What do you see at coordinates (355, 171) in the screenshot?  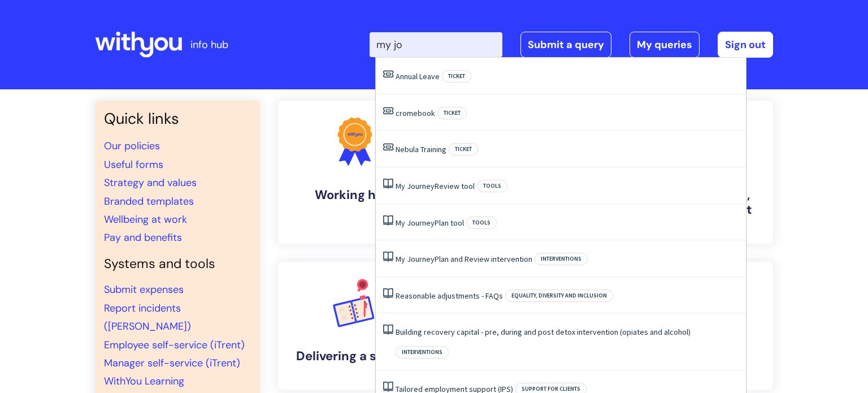 I see `a: Working here` at bounding box center [355, 171].